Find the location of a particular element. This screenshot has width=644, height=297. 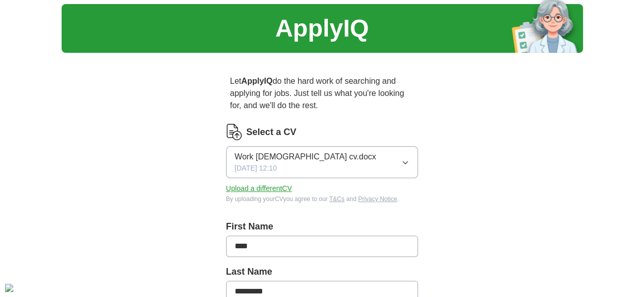

p: Let do the hard work of searching and applying for jobs. Just tell us what you're looking for, an... is located at coordinates (322, 94).